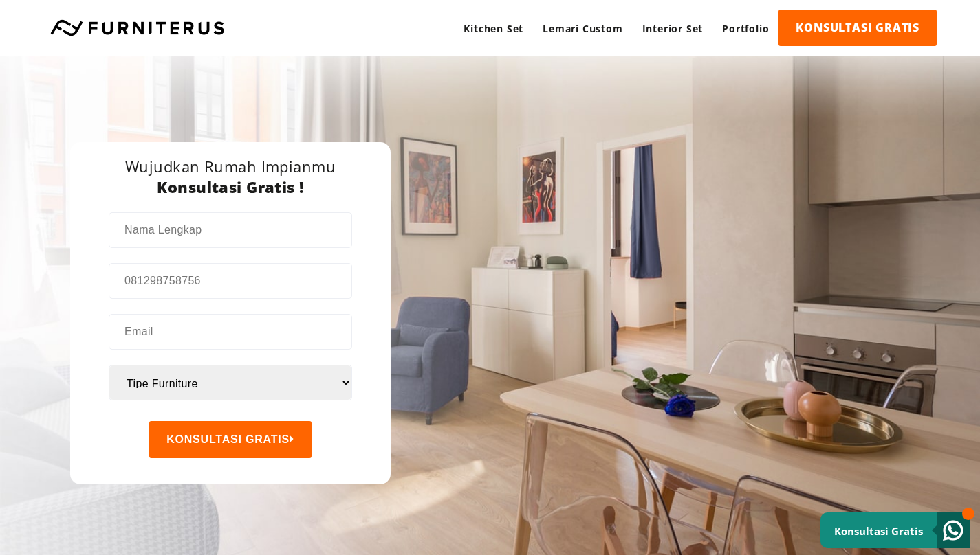 The height and width of the screenshot is (555, 980). What do you see at coordinates (231, 281) in the screenshot?
I see `input: 081298758756` at bounding box center [231, 281].